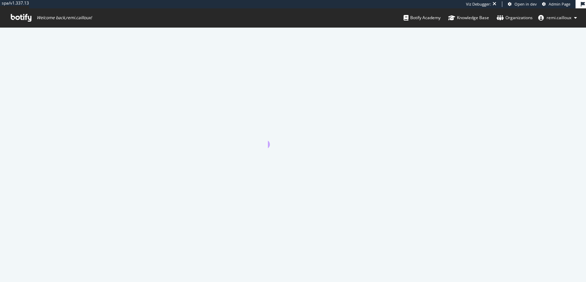  What do you see at coordinates (64, 18) in the screenshot?
I see `span: Welcome back, remi.cailloux !` at bounding box center [64, 18].